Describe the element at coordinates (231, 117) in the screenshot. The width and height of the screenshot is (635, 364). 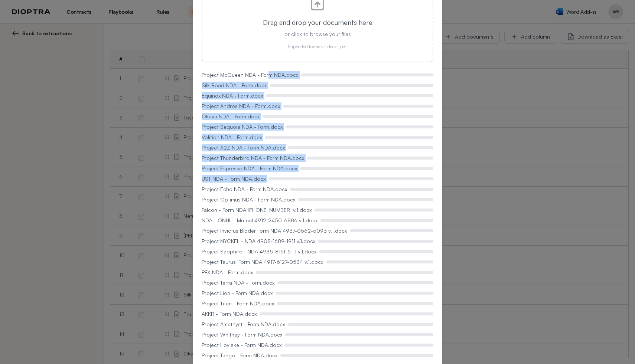
I see `span: Okava NDA - Form.docx` at that location.